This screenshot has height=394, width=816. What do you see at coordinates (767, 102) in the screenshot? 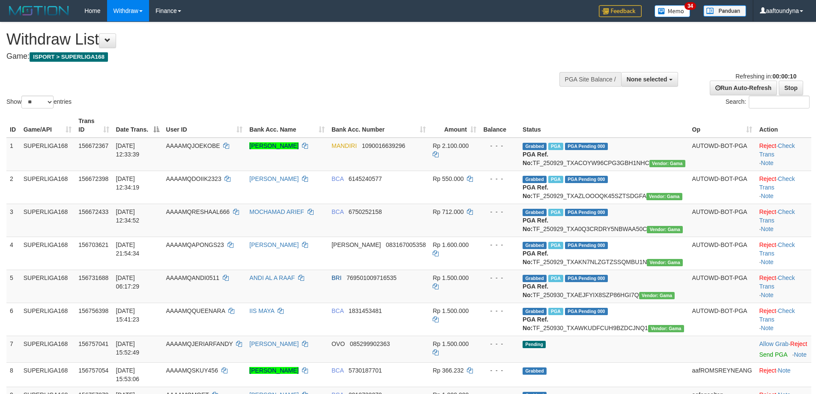
I see `label: Search:` at bounding box center [767, 102].